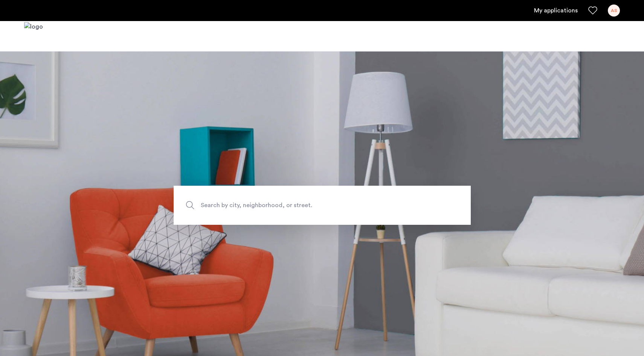 Image resolution: width=644 pixels, height=356 pixels. I want to click on a: My application, so click(556, 10).